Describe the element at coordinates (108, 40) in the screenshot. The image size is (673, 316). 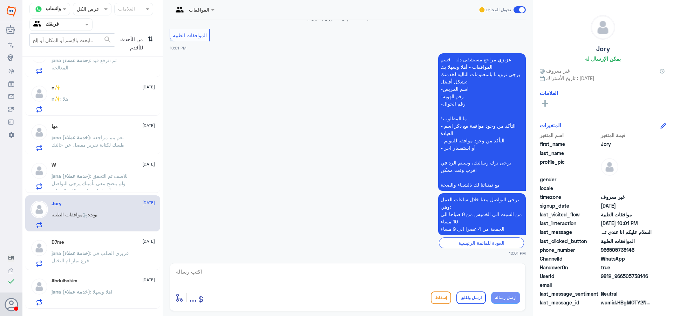
I see `button: search` at that location.